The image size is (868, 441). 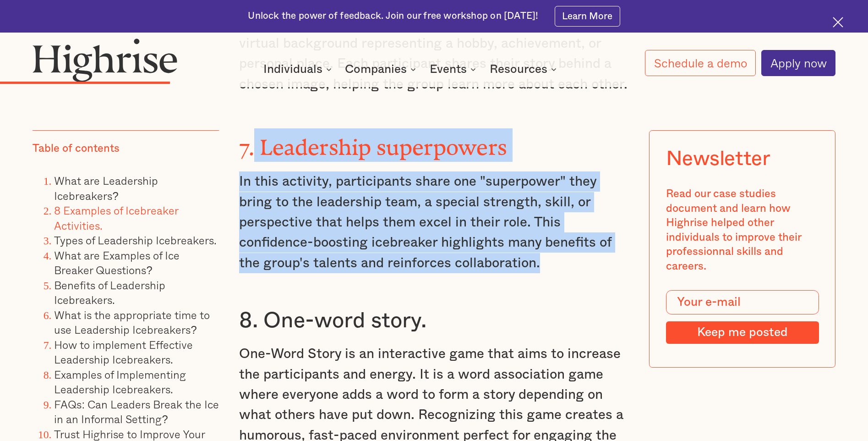 I want to click on a: Examples of Implementing Leadership Icebreakers., so click(x=120, y=381).